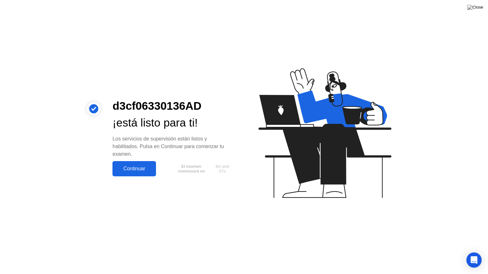 The width and height of the screenshot is (488, 274). I want to click on div: Continuar, so click(134, 169).